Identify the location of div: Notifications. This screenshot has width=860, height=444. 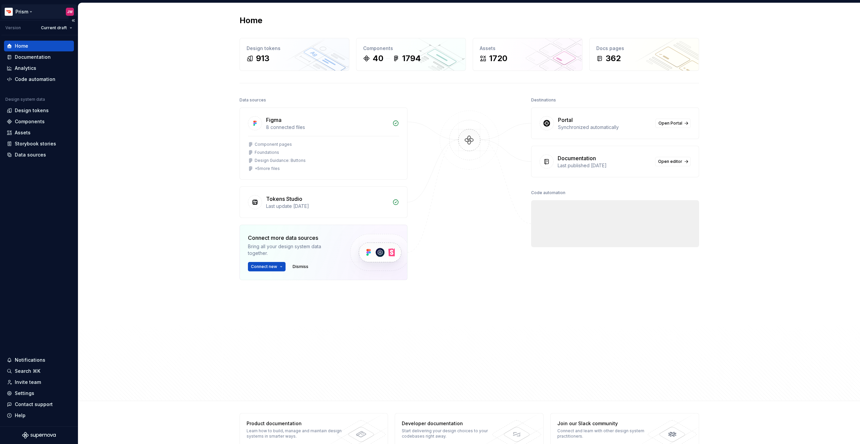
(30, 360).